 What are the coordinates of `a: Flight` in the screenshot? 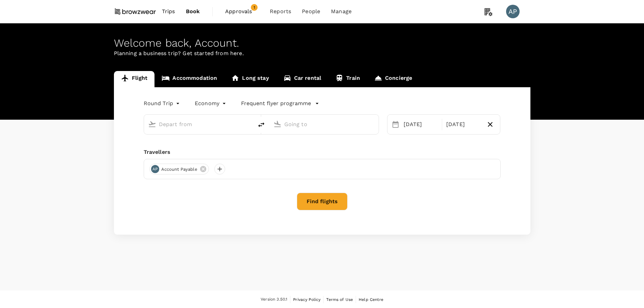 It's located at (134, 79).